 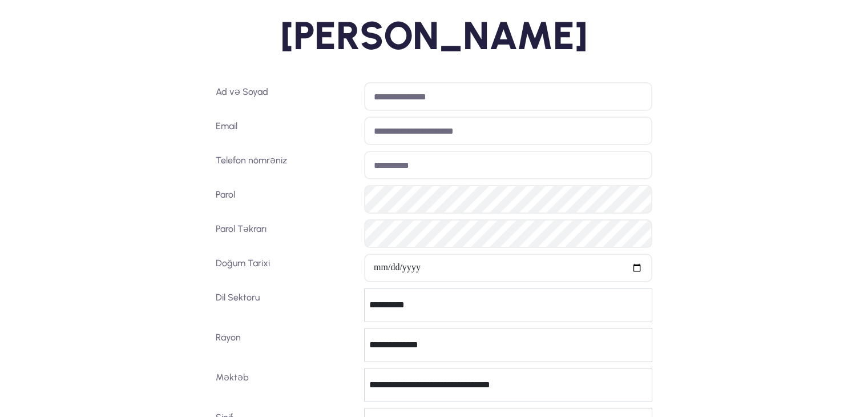 What do you see at coordinates (286, 305) in the screenshot?
I see `label: Dil Sektoru` at bounding box center [286, 305].